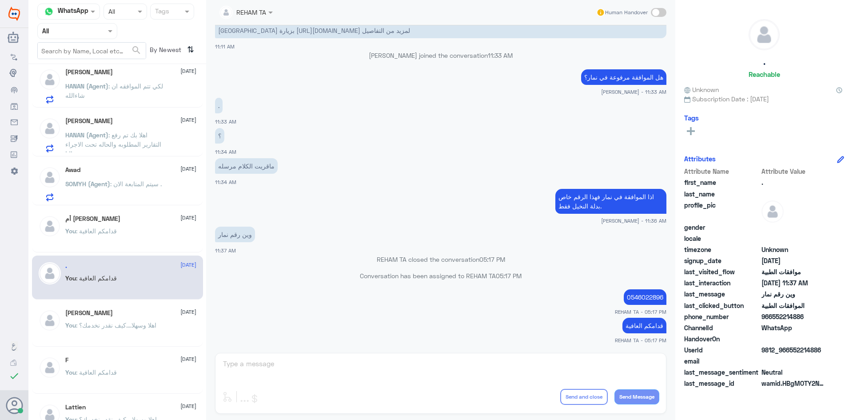 Image resolution: width=853 pixels, height=420 pixels. What do you see at coordinates (76, 407) in the screenshot?
I see `h5: Lattien` at bounding box center [76, 407].